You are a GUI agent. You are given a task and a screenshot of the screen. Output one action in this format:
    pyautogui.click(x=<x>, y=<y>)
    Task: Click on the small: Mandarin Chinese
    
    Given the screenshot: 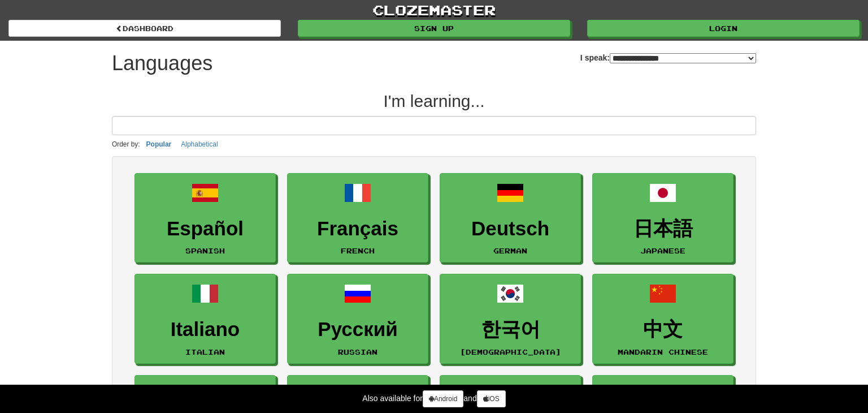 What is the action you would take?
    pyautogui.click(x=663, y=352)
    